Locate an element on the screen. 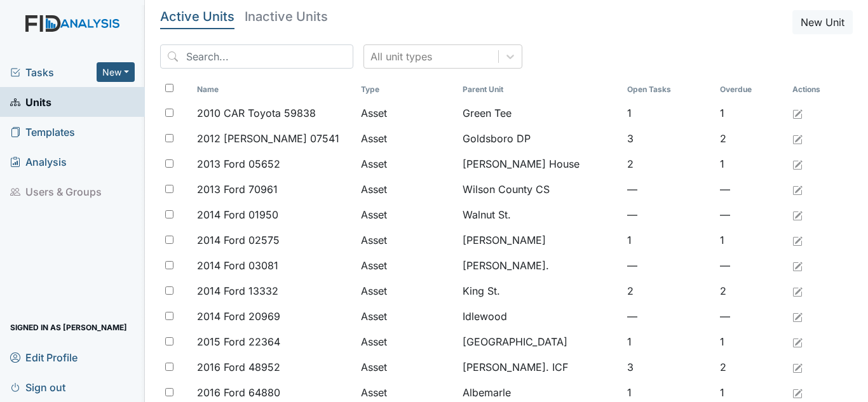  span: Units is located at coordinates (31, 102).